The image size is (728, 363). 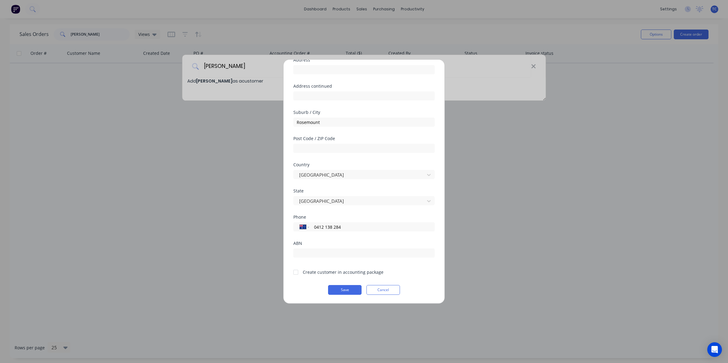 What do you see at coordinates (364, 165) in the screenshot?
I see `div: Country` at bounding box center [364, 165].